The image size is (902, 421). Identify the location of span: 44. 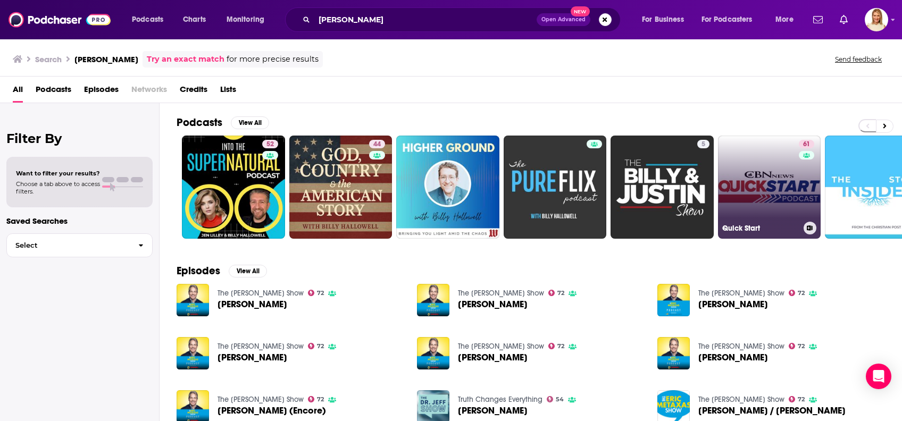
(377, 145).